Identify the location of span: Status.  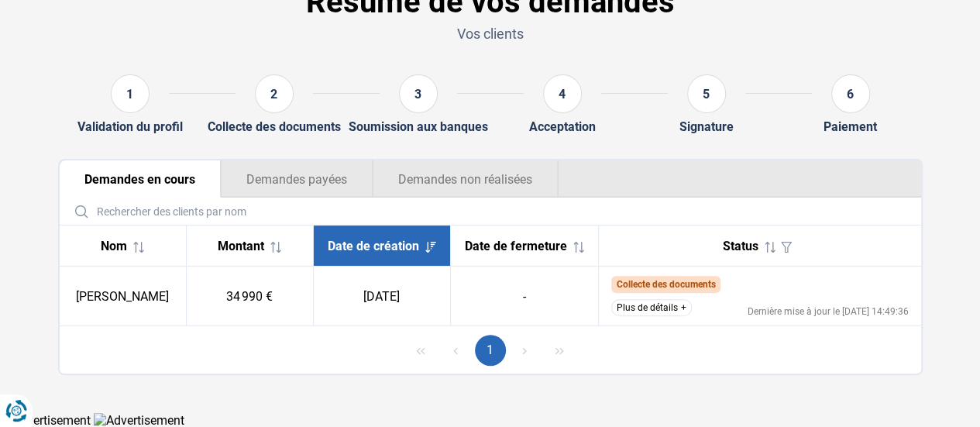
(740, 246).